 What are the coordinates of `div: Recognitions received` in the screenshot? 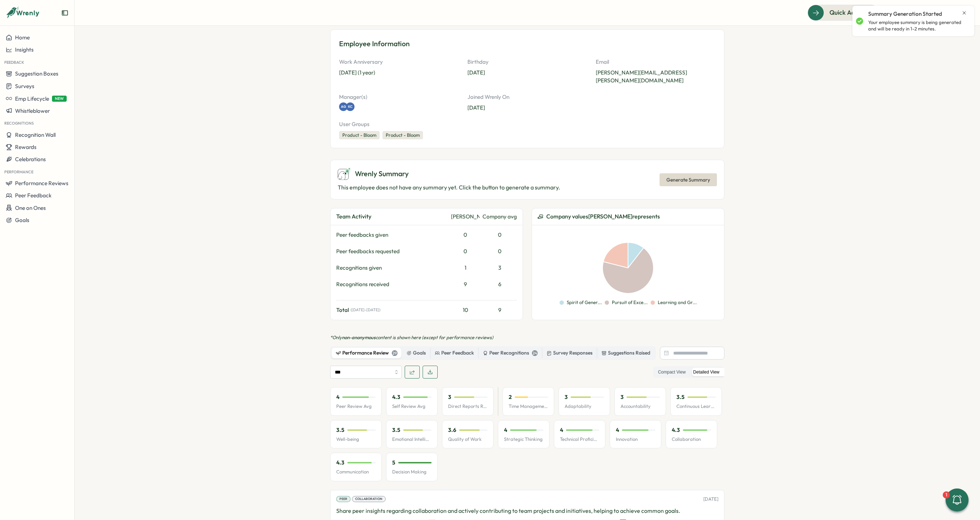 It's located at (392, 284).